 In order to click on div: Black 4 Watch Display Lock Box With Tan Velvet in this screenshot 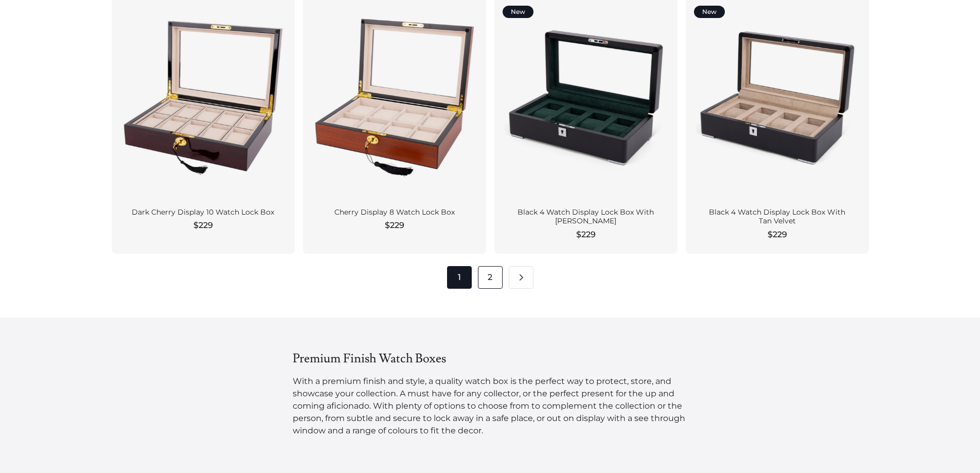, I will do `click(777, 217)`.